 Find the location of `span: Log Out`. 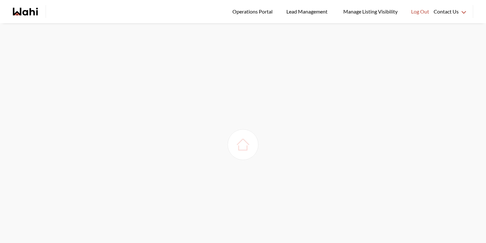

span: Log Out is located at coordinates (420, 12).